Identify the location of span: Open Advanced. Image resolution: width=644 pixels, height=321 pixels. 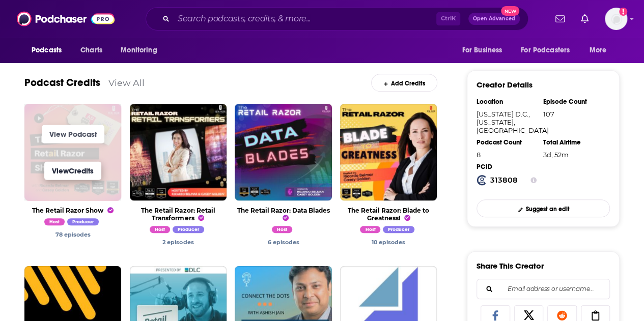
(494, 19).